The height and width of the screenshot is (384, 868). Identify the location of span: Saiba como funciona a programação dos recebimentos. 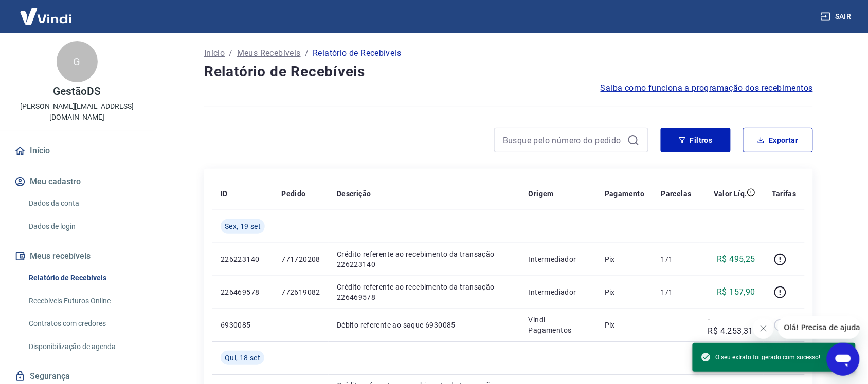
(707, 88).